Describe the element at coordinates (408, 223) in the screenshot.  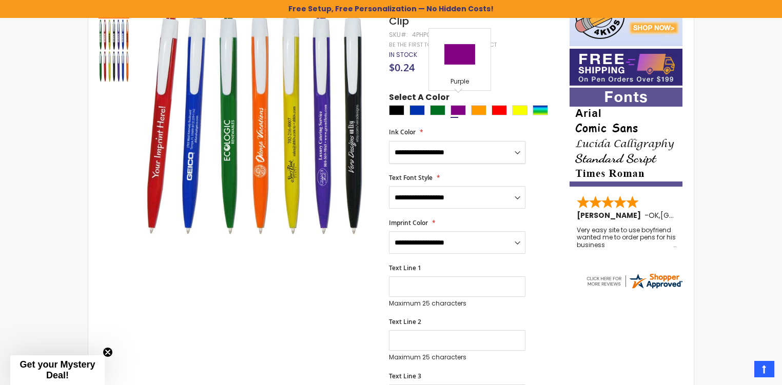
I see `span: Imprint Color` at that location.